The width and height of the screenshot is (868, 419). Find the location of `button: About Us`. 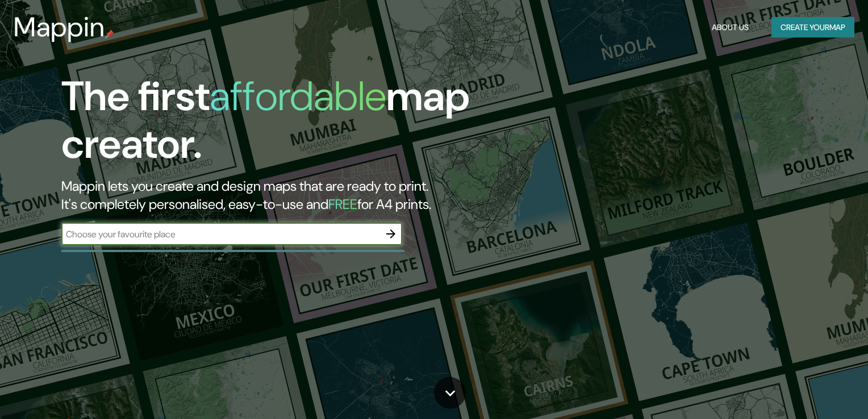

button: About Us is located at coordinates (730, 27).